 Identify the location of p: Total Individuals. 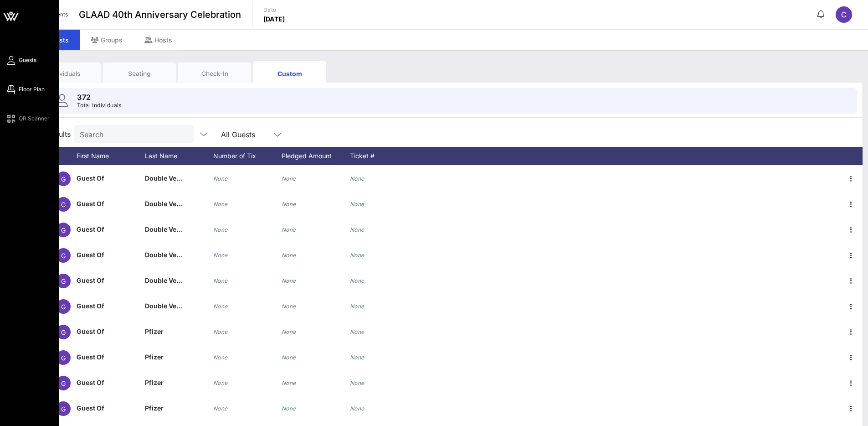
(99, 105).